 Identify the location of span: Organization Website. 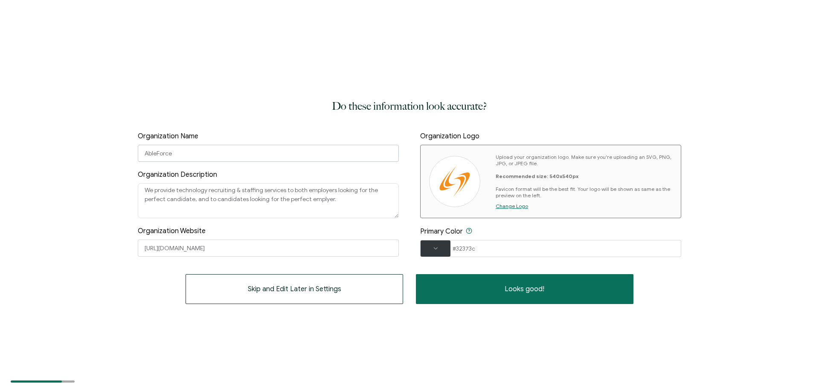
(172, 231).